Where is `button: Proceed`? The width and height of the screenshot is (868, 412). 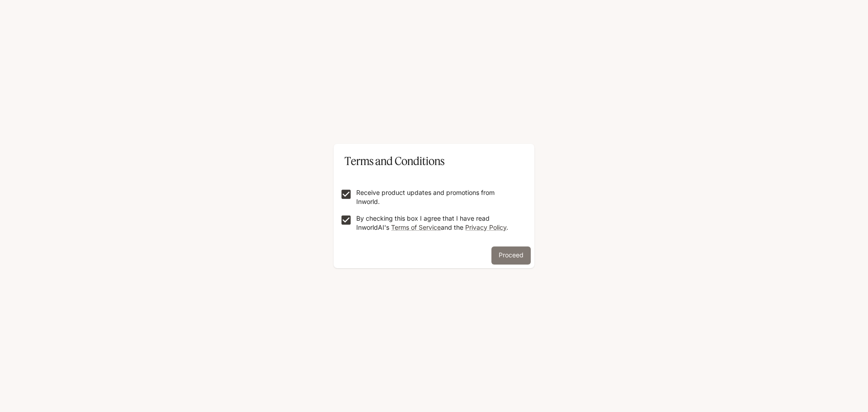
button: Proceed is located at coordinates (511, 256).